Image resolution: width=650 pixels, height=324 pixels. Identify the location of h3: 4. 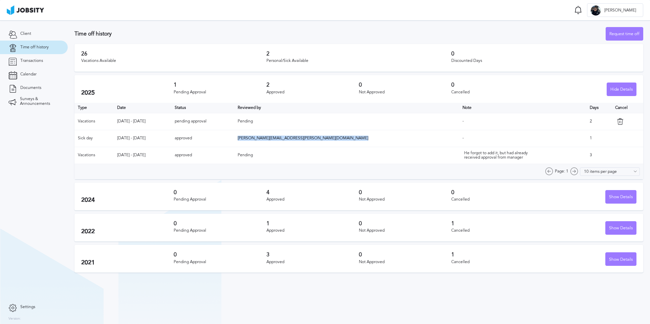
(312, 193).